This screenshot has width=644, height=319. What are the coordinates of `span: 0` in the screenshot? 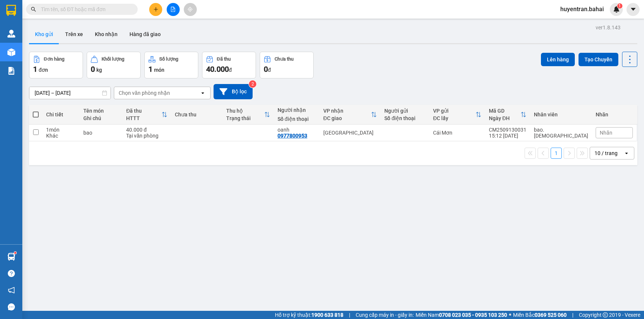 It's located at (93, 69).